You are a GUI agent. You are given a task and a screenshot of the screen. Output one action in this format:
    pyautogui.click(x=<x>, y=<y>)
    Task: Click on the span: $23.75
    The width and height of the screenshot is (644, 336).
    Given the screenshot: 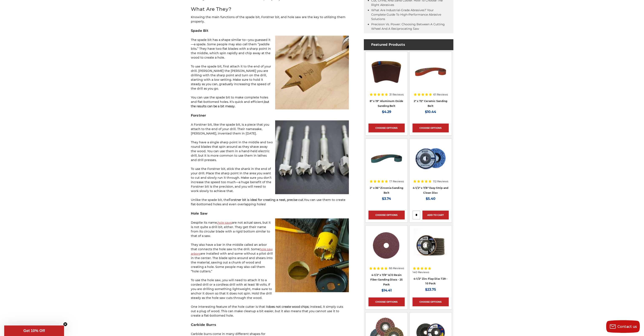 What is the action you would take?
    pyautogui.click(x=430, y=289)
    